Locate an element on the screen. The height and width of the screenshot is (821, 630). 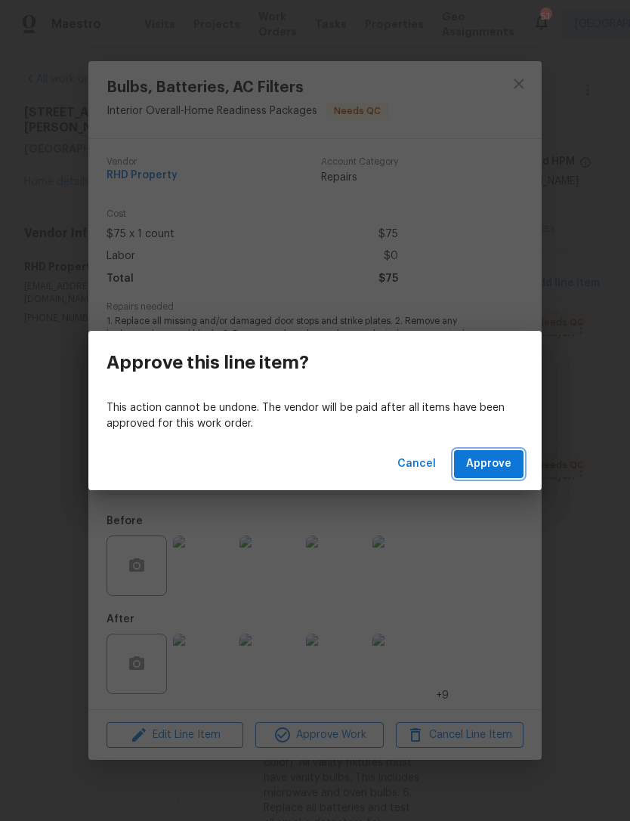
h3: Approve this line item? is located at coordinates (208, 362).